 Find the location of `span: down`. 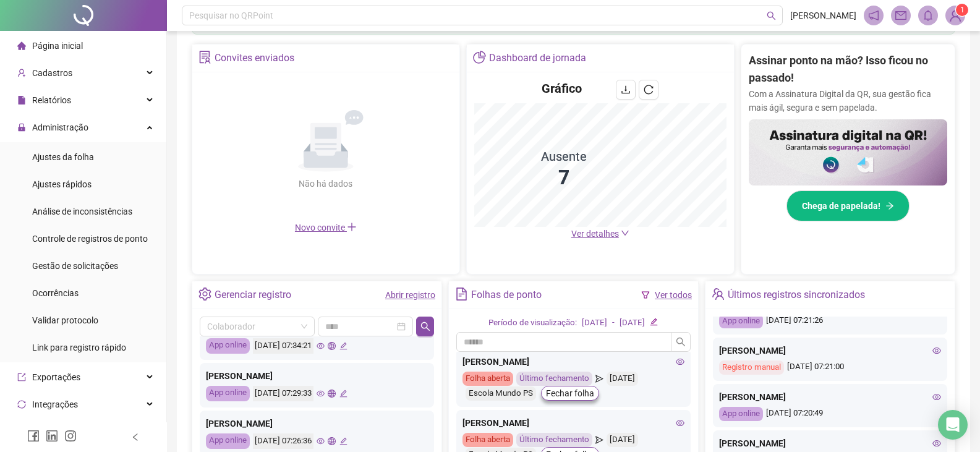

span: down is located at coordinates (625, 233).